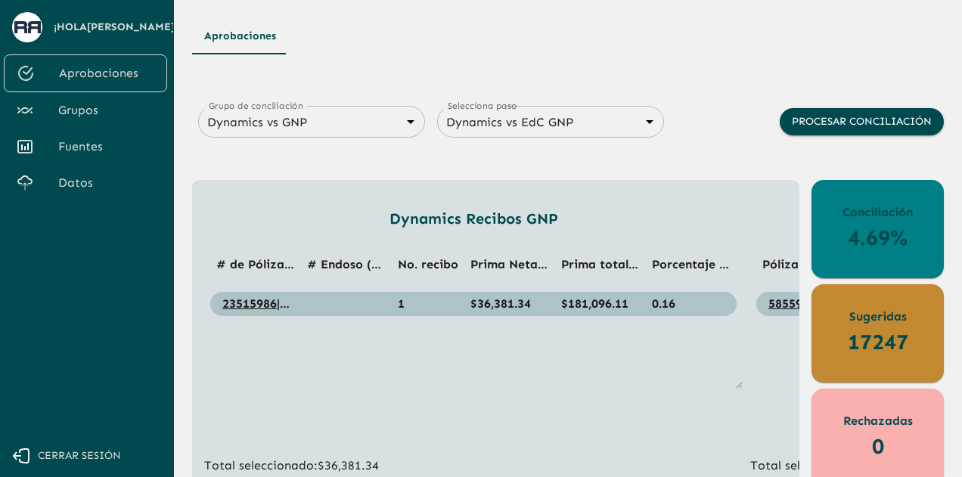 The image size is (962, 477). Describe the element at coordinates (594, 303) in the screenshot. I see `span: $181,096.11` at that location.